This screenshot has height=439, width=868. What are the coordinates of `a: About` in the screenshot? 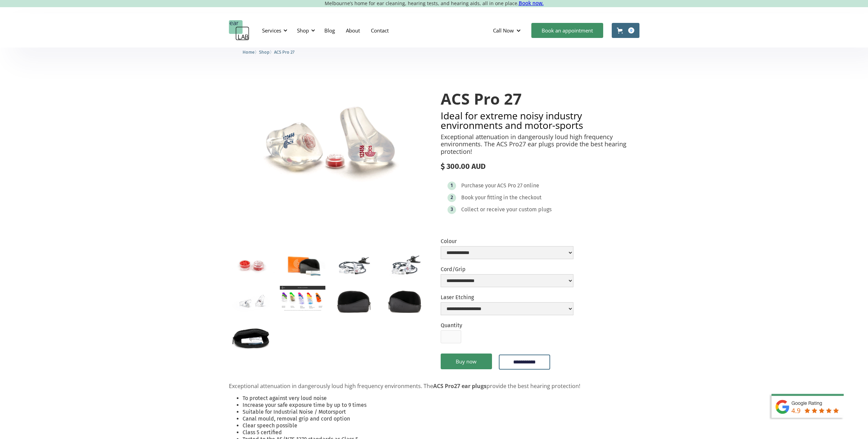 It's located at (353, 30).